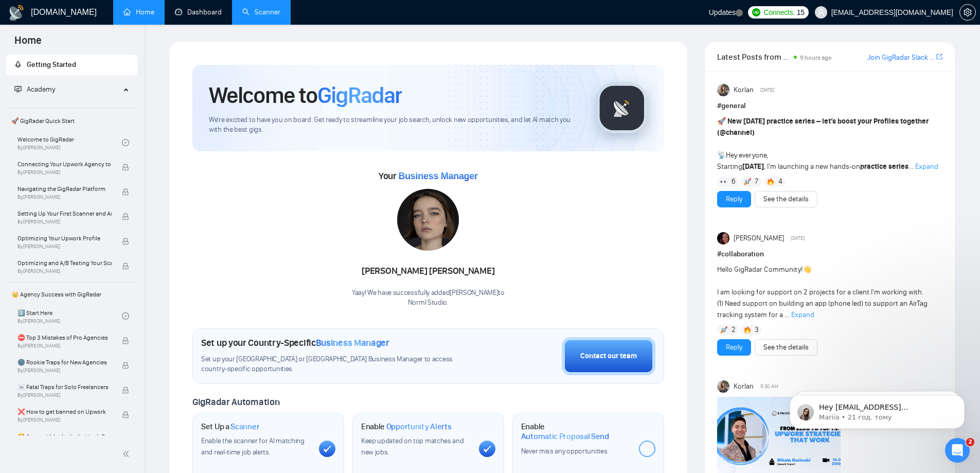  Describe the element at coordinates (305, 95) in the screenshot. I see `h1: Welcome to` at that location.